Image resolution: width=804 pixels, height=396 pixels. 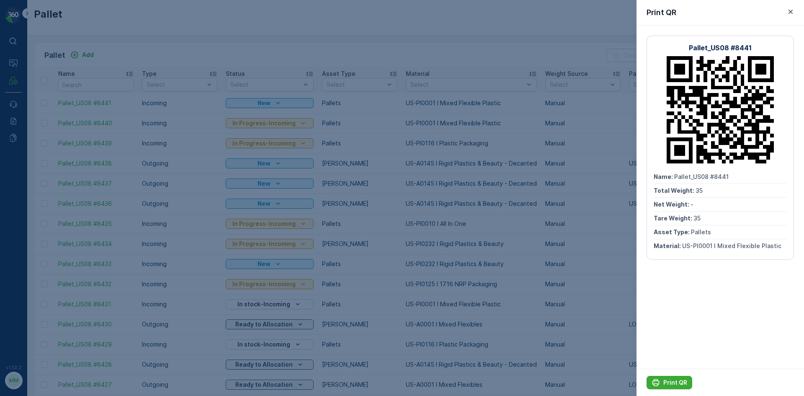 I want to click on span: Tare Weight :, so click(x=673, y=218).